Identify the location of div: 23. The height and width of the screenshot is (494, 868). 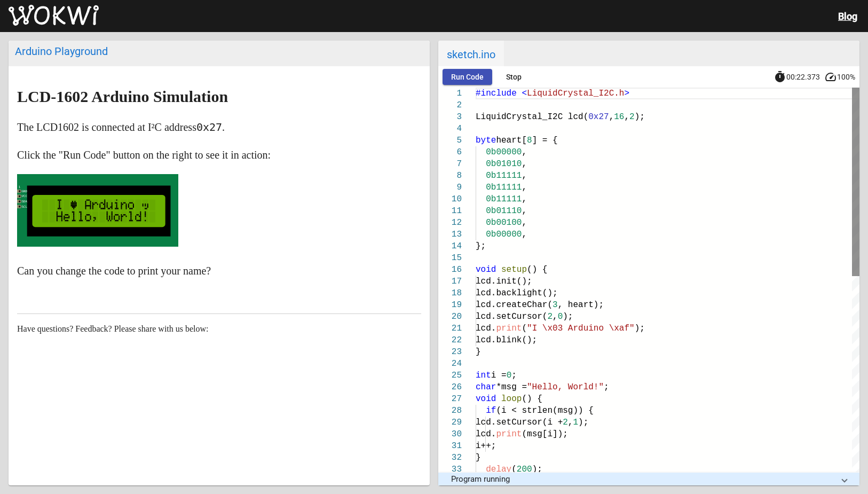
(450, 352).